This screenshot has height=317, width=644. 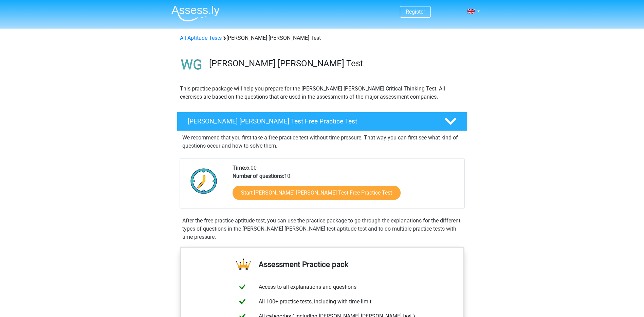 I want to click on div: 6:00 10, so click(x=346, y=186).